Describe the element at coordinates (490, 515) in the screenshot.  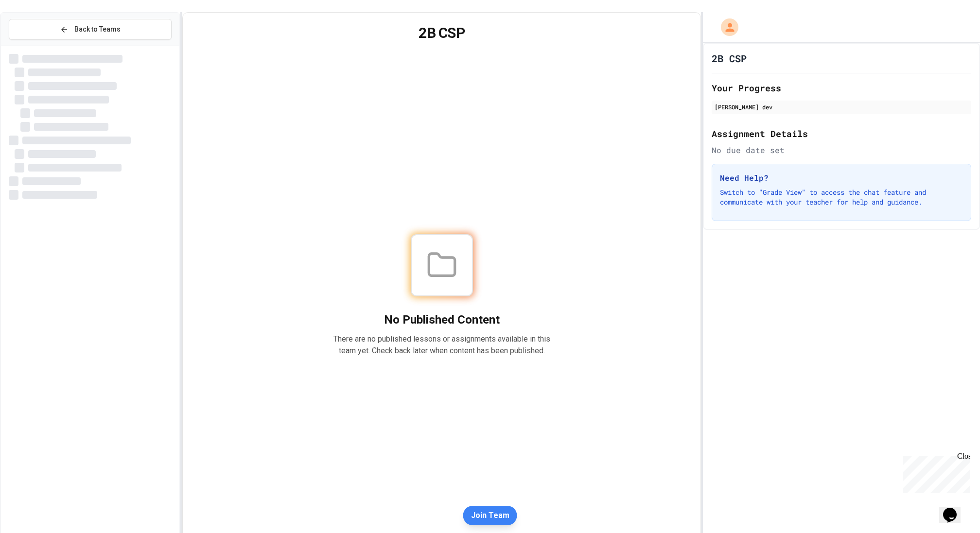
I see `button: Join Team` at that location.